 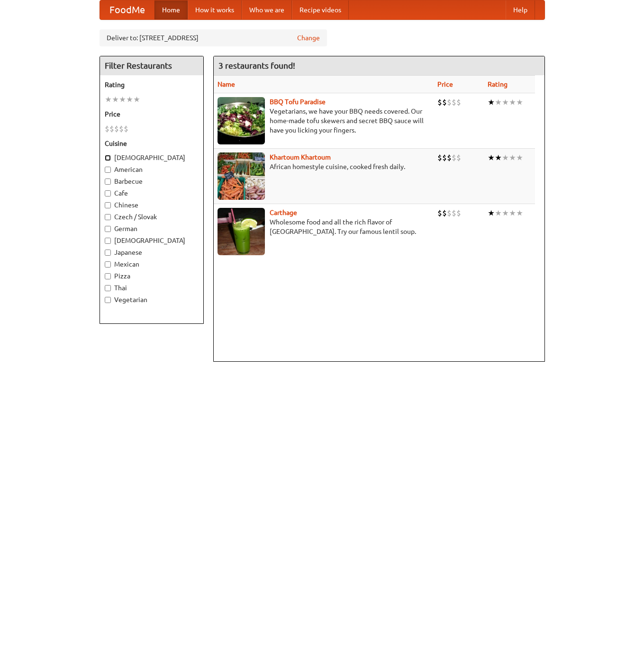 What do you see at coordinates (107, 205) in the screenshot?
I see `input: Chinese` at bounding box center [107, 205].